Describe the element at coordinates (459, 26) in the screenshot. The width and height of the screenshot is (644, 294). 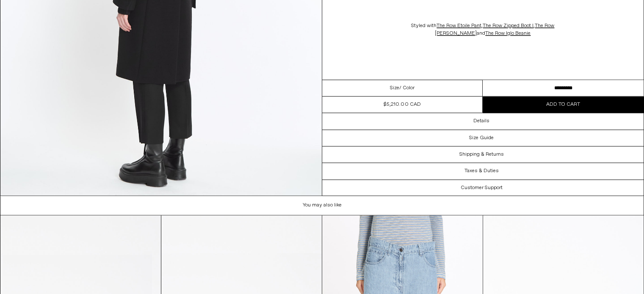
I see `a: The Row Etoile Pan` at that location.